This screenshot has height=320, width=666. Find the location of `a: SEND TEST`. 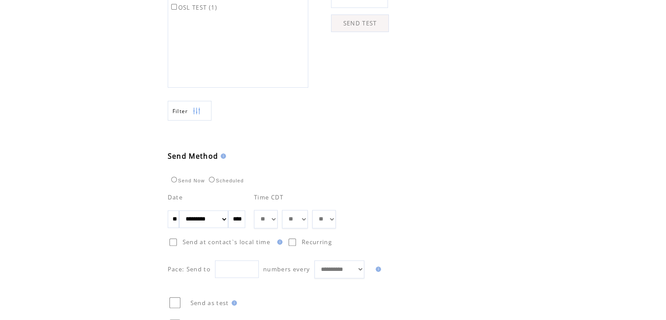

a: SEND TEST is located at coordinates (360, 23).